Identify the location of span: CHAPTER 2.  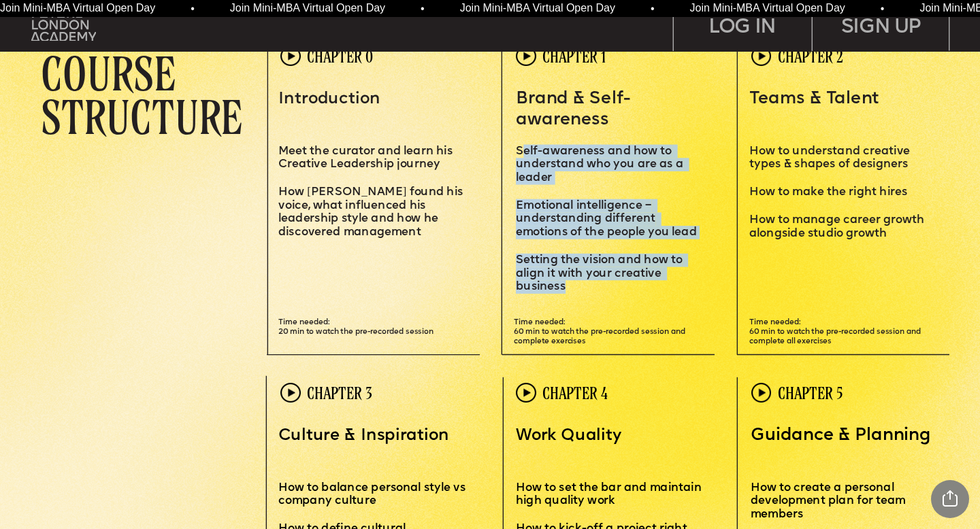
(811, 56).